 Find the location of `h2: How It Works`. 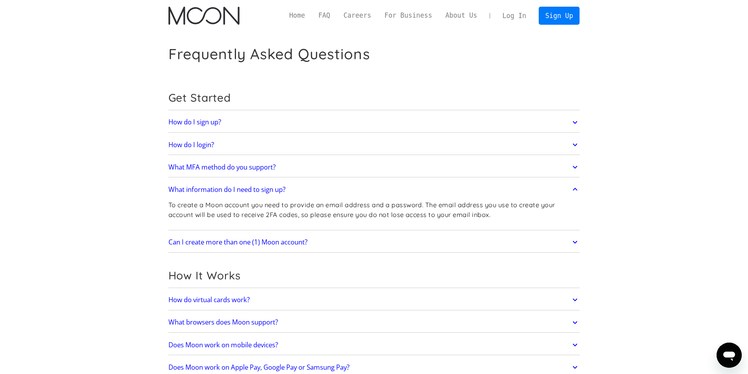

h2: How It Works is located at coordinates (374, 276).